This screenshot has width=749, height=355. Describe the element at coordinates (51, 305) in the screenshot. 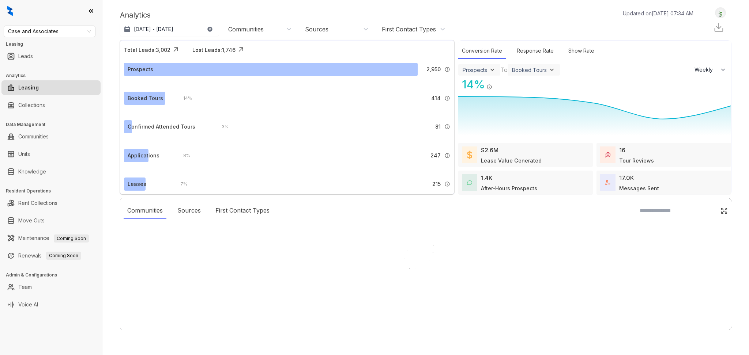

I see `li: Voice AI` at that location.